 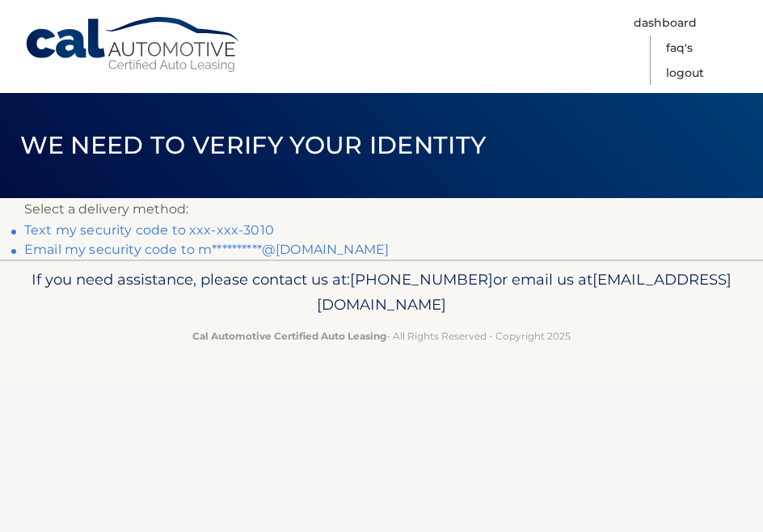 I want to click on a: FAQ's, so click(x=679, y=48).